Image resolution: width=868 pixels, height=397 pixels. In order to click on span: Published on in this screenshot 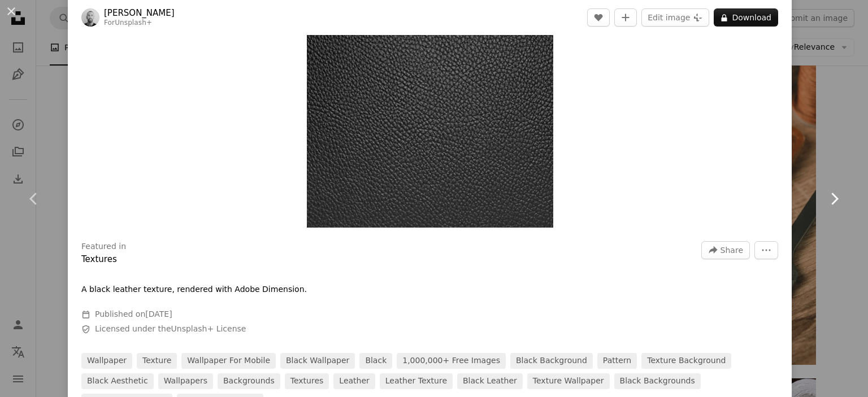, I will do `click(133, 314)`.